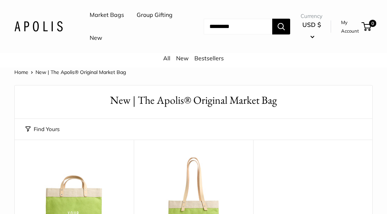 The width and height of the screenshot is (387, 214). Describe the element at coordinates (81, 72) in the screenshot. I see `span: New | The Apolis® Original Market Bag` at that location.